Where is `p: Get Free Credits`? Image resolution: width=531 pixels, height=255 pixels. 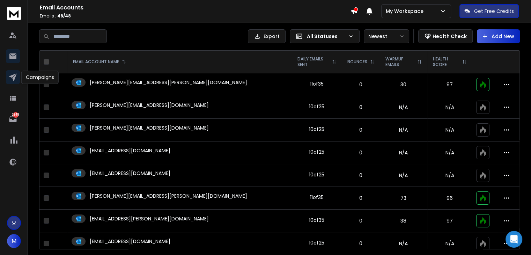
p: Get Free Credits is located at coordinates (494, 11).